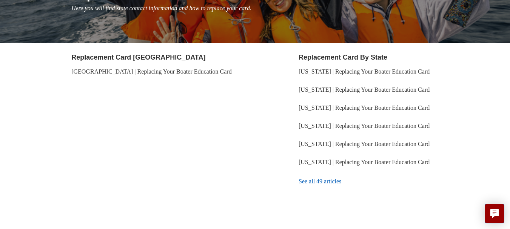 This screenshot has height=229, width=510. What do you see at coordinates (343, 57) in the screenshot?
I see `a: Replacement Card By State` at bounding box center [343, 57].